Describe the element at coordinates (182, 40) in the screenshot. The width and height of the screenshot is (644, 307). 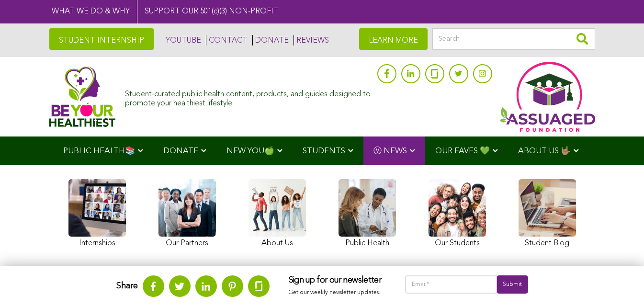
I see `a: YOUTUBE` at that location.